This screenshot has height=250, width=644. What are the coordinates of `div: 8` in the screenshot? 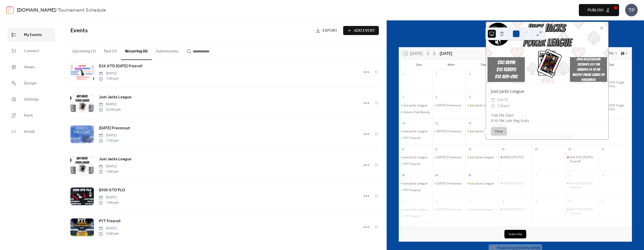 It's located at (503, 201).